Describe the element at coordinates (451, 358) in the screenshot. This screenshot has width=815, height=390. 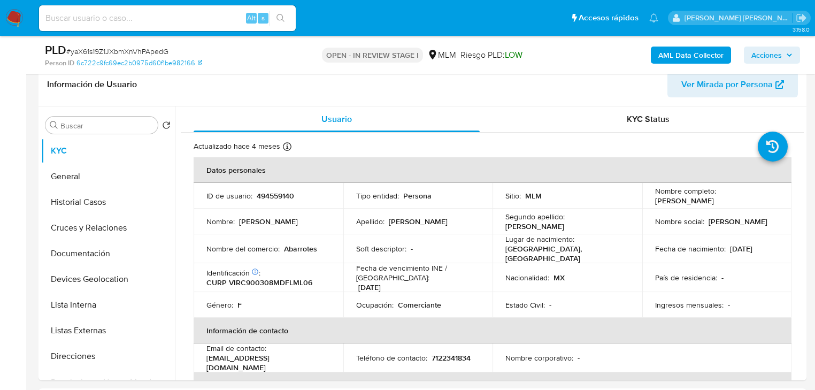
I see `p: 7122341834` at that location.